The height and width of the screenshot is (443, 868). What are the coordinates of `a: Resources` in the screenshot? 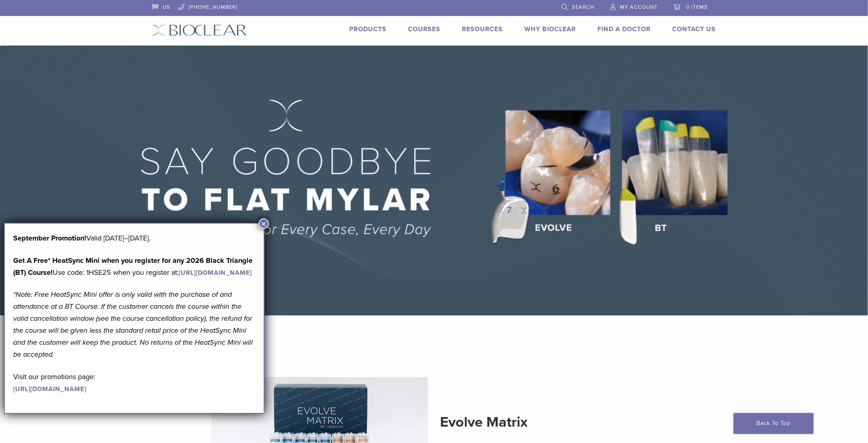 It's located at (482, 29).